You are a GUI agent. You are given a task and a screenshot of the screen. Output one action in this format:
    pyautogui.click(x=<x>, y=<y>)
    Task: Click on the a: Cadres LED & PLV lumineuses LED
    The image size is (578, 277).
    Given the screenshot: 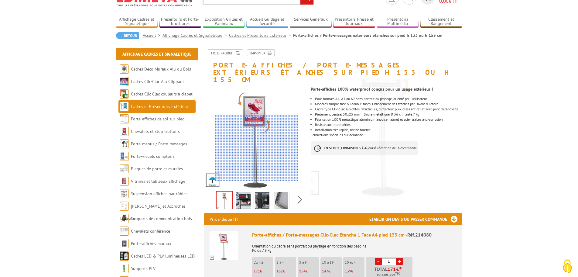 What is the action you would take?
    pyautogui.click(x=163, y=256)
    